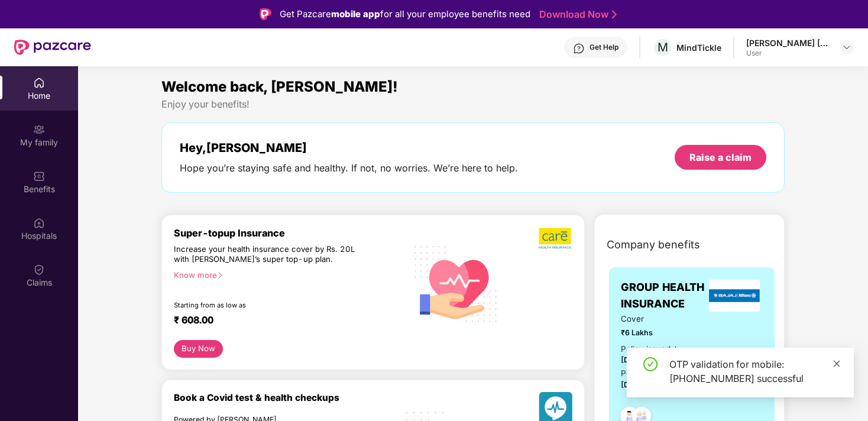 This screenshot has height=421, width=868. I want to click on img: svg+xml;base64,PHN2ZyB4bWxucz0iaHR0cDovL3d3dy53My5vcmcvMjAwMC9zdmciIHhtbG5zOnhsaW5rPSJodHRwOi8vd3..., so click(456, 283).